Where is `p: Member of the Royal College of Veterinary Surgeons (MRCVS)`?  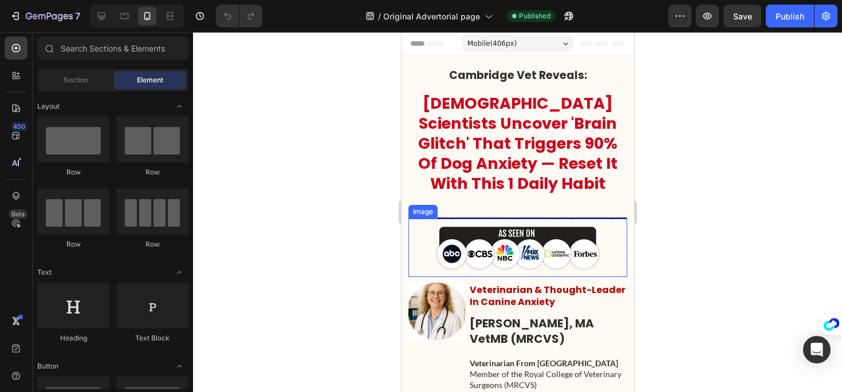
p: Member of the Royal College of Veterinary Surgeons (MRCVS) is located at coordinates (146, 348).